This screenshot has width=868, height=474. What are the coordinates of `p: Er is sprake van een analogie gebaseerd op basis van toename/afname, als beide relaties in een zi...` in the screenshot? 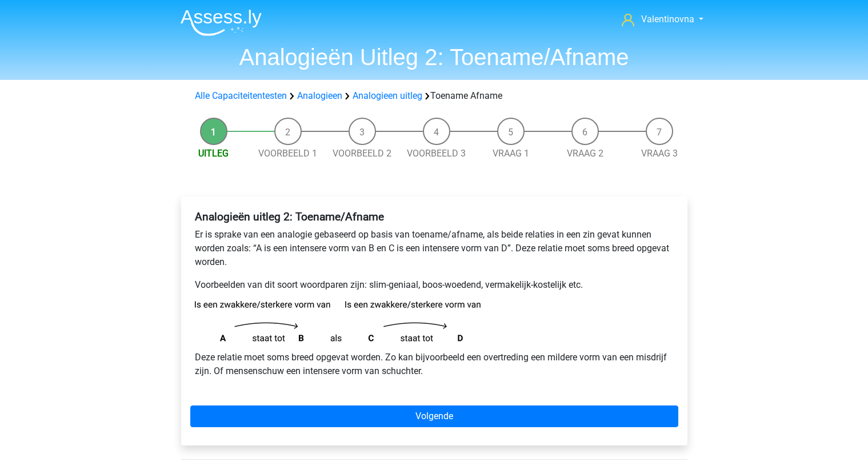 It's located at (434, 249).